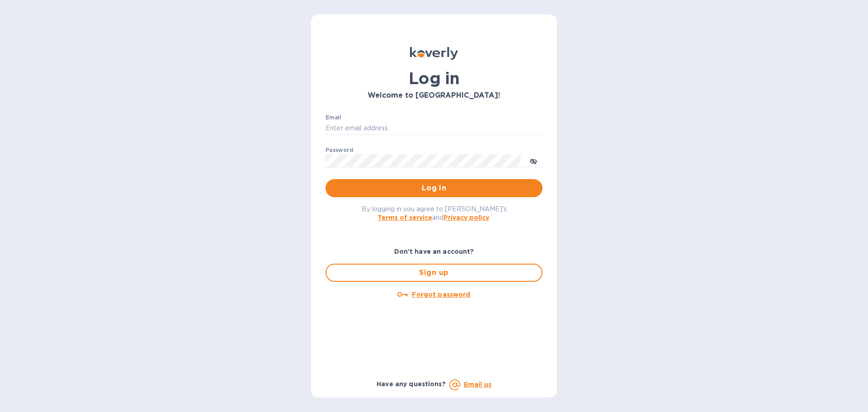 This screenshot has height=412, width=868. What do you see at coordinates (434, 188) in the screenshot?
I see `span: Log in` at bounding box center [434, 188].